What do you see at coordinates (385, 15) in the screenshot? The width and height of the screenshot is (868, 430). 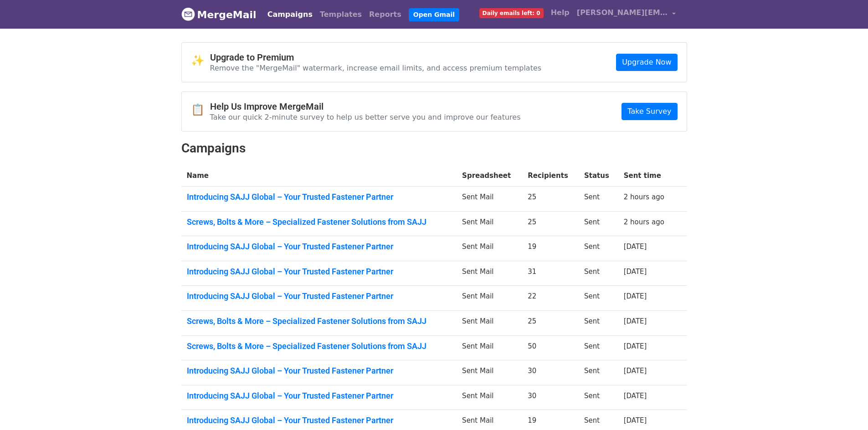 I see `a: Reports` at bounding box center [385, 15].